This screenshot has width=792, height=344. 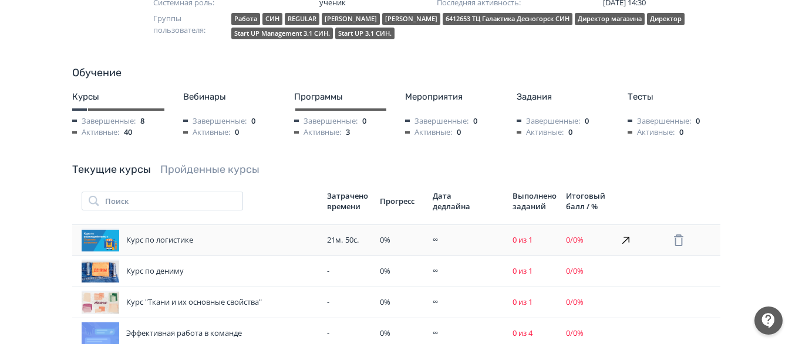 I want to click on div: Тесты, so click(x=673, y=97).